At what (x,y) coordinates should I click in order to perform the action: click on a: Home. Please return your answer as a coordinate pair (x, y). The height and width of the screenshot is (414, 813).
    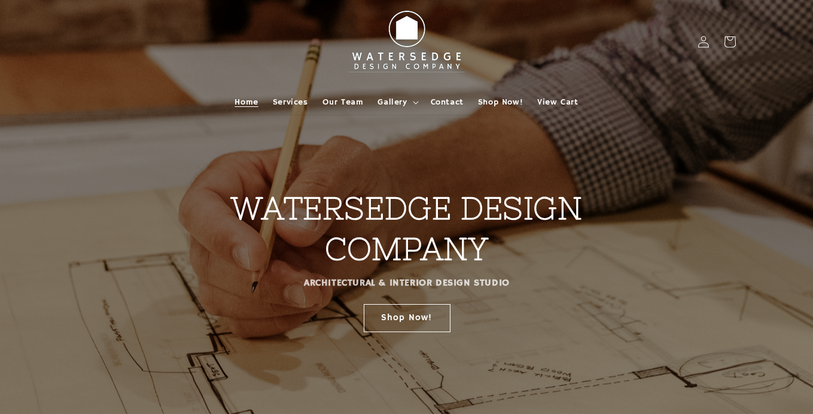
    Looking at the image, I should click on (246, 102).